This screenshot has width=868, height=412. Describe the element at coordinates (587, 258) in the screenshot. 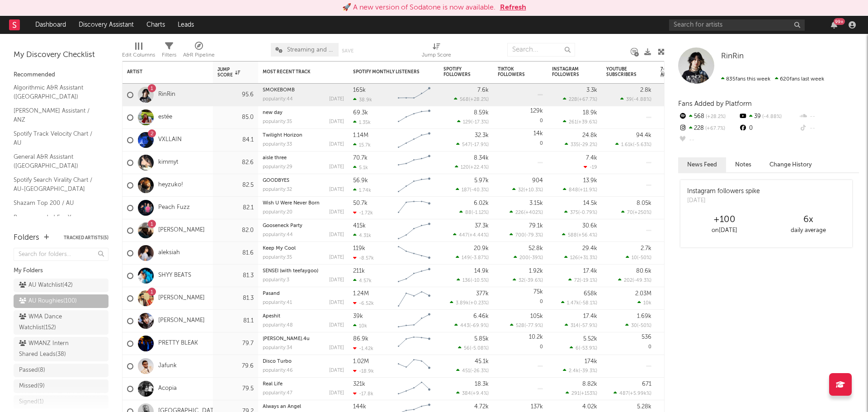

I see `span: +31.3 %` at that location.